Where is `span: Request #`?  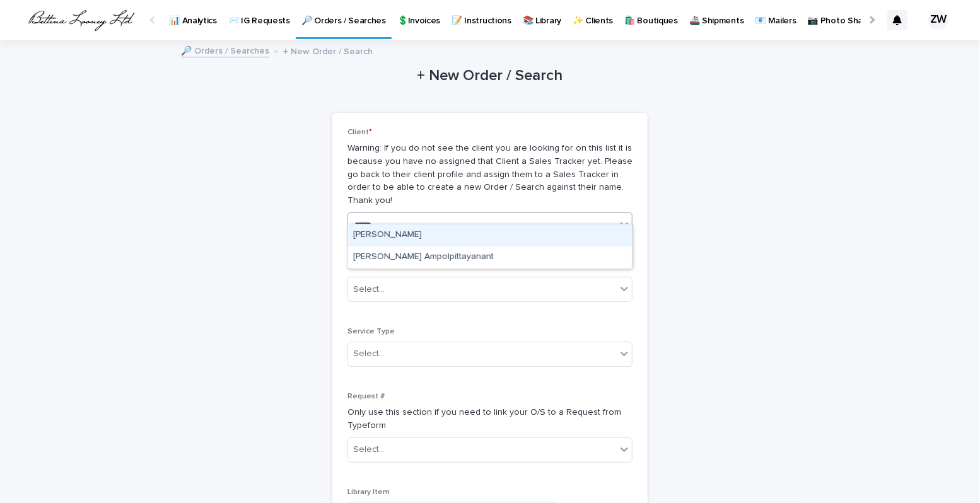
span: Request # is located at coordinates (366, 396).